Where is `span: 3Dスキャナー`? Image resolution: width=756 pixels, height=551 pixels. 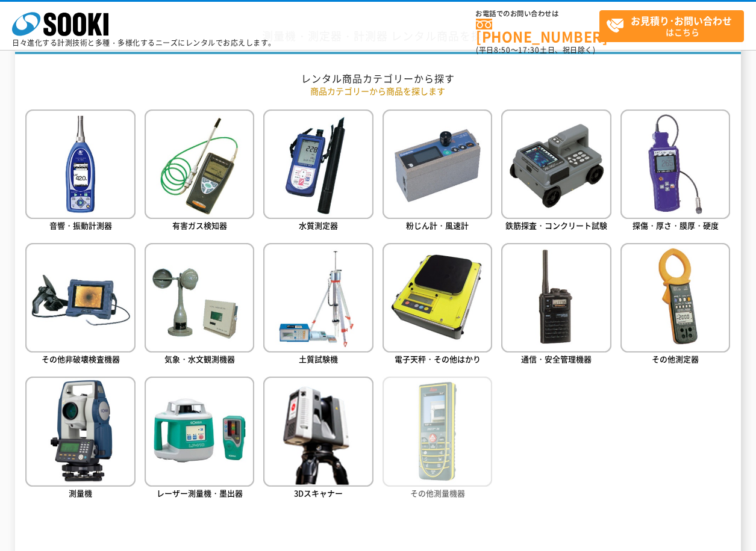
span: 3Dスキャナー is located at coordinates (318, 493).